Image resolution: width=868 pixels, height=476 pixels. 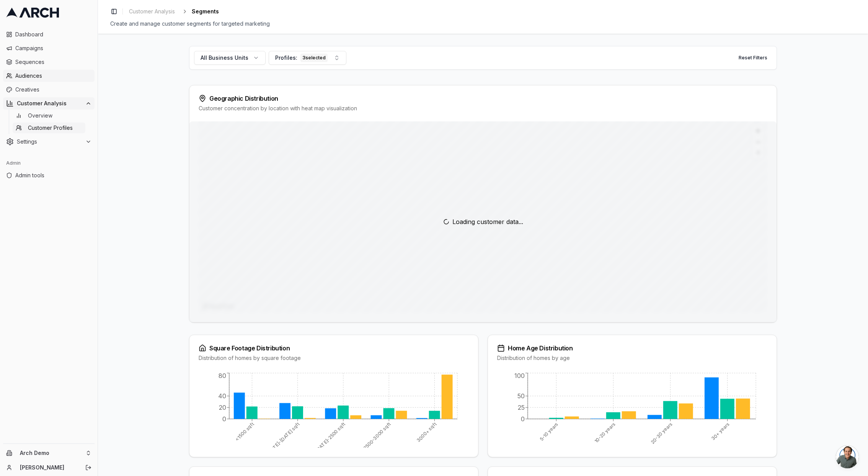 I want to click on span: Admin tools, so click(x=53, y=175).